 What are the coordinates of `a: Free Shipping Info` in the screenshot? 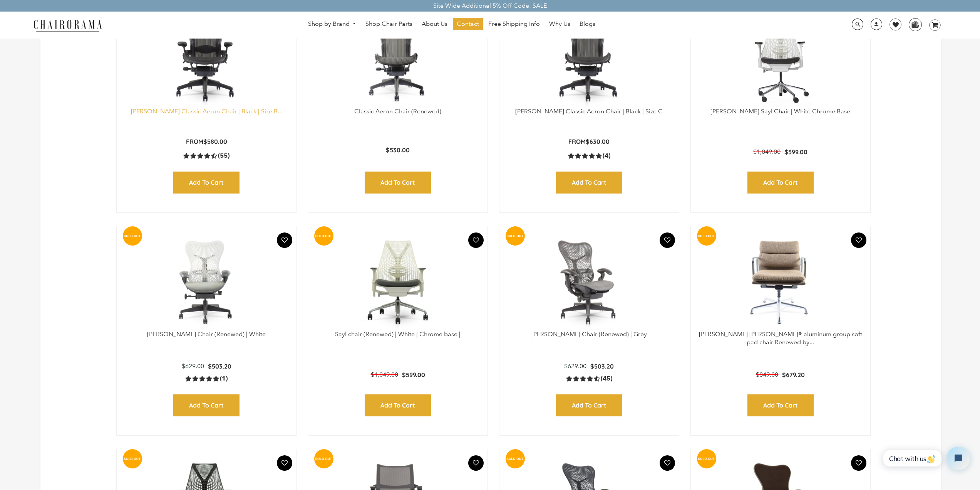 It's located at (514, 24).